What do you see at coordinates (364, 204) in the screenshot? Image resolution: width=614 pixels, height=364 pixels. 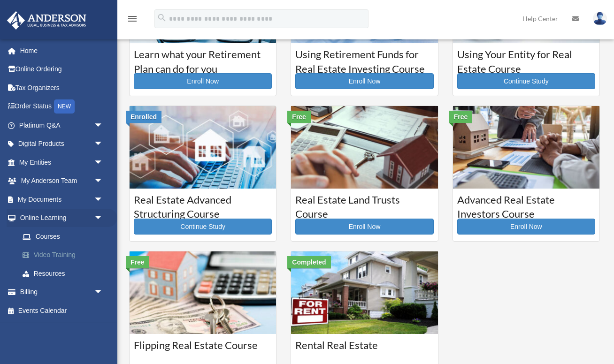 I see `h3: Real Estate Land Trusts Course` at bounding box center [364, 204].